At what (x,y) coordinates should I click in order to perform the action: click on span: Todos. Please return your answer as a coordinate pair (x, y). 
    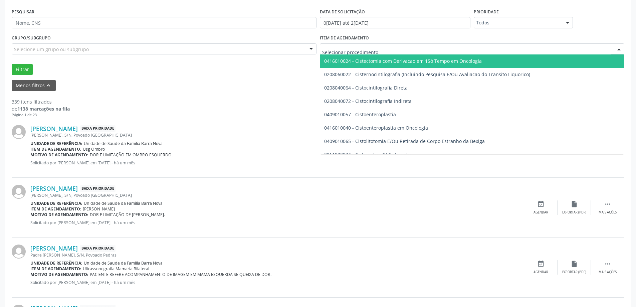
    Looking at the image, I should click on (517, 23).